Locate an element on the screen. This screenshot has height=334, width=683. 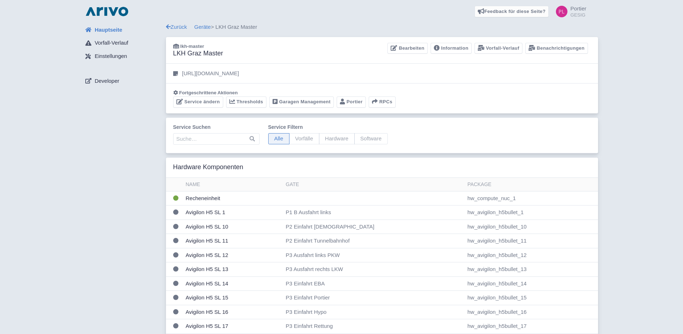
a: Einstellungen is located at coordinates (123, 57).